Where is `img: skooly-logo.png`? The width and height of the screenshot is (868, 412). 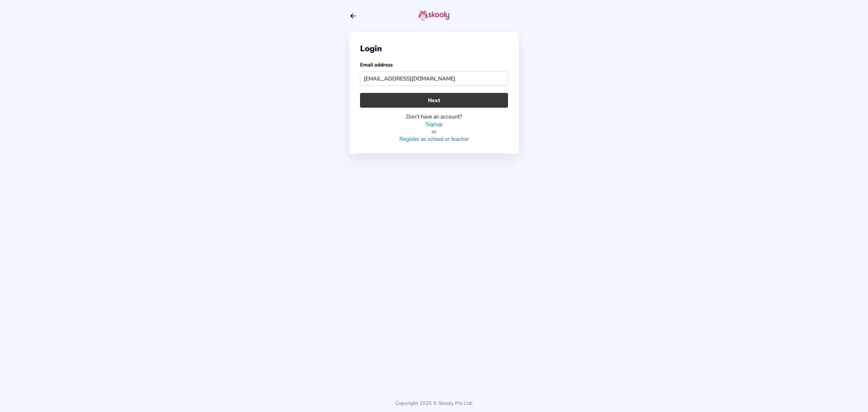
img: skooly-logo.png is located at coordinates (434, 15).